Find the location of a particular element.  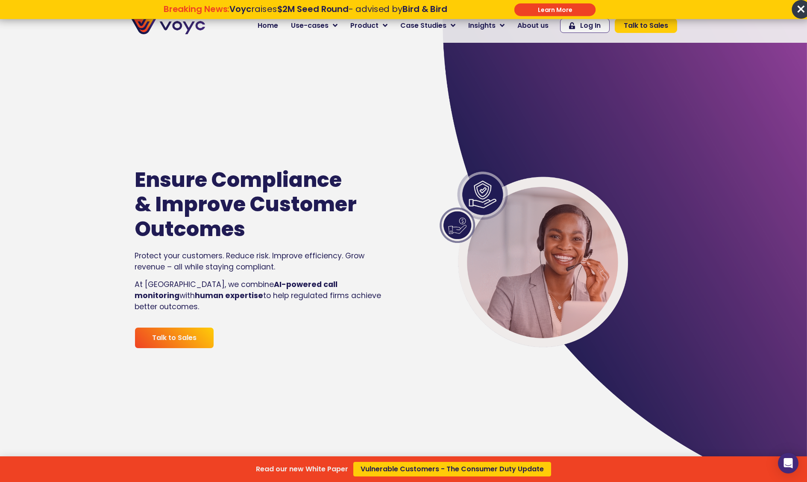

div: Open Intercom Messenger is located at coordinates (788, 463).